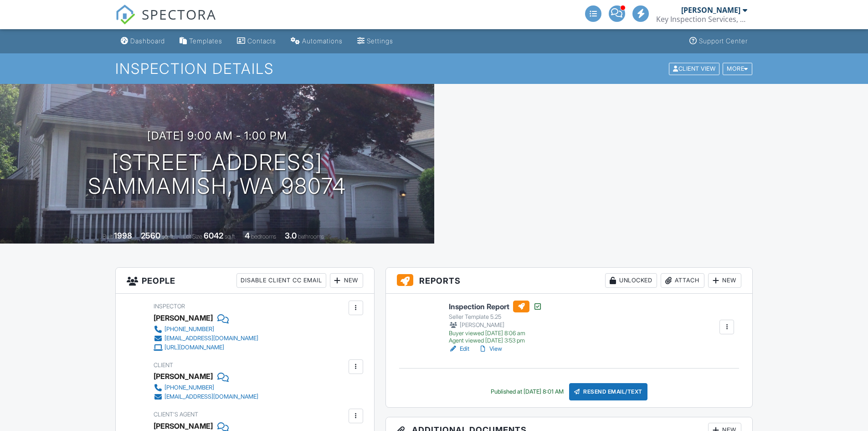  What do you see at coordinates (245, 280) in the screenshot?
I see `h3: People` at bounding box center [245, 280].